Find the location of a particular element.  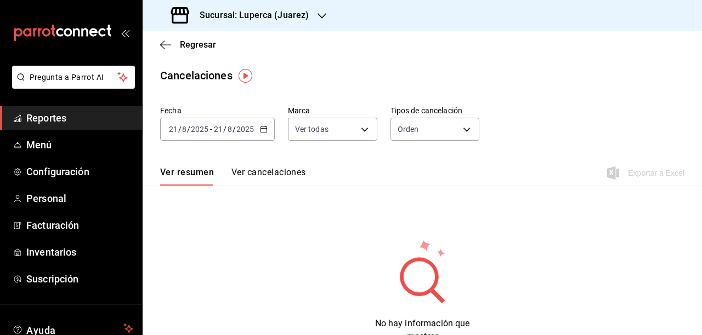

img: Tooltip marker is located at coordinates (245, 76).